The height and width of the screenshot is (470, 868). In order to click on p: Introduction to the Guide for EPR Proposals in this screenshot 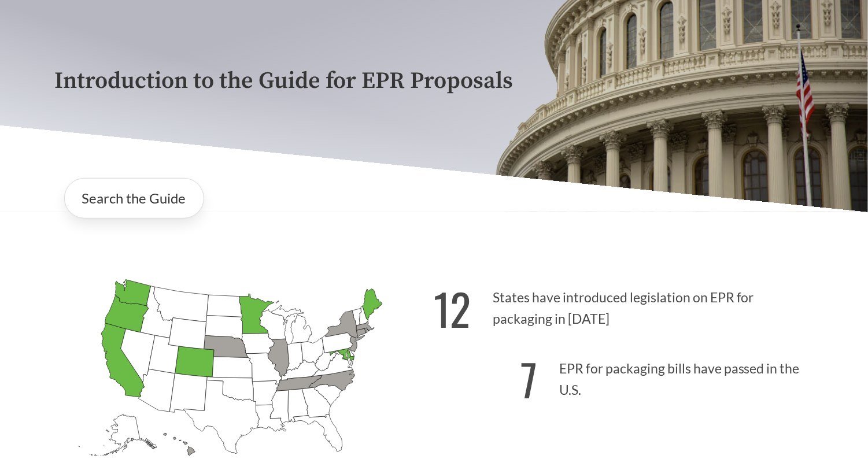, I will do `click(434, 81)`.